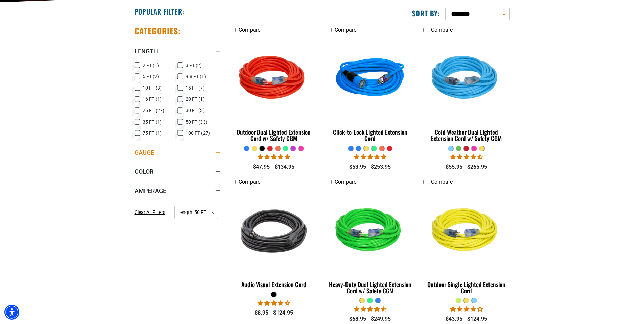 The width and height of the screenshot is (644, 324). Describe the element at coordinates (370, 309) in the screenshot. I see `span: 4.64 stars` at that location.